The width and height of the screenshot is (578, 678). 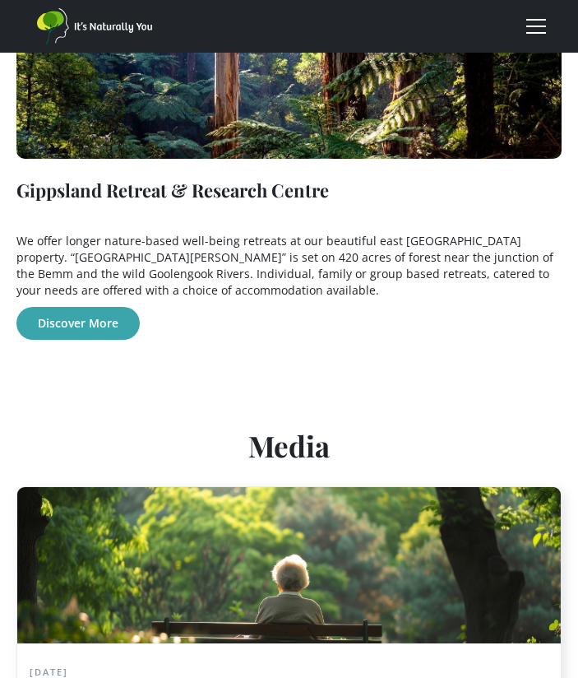 I want to click on h1: Media, so click(x=289, y=446).